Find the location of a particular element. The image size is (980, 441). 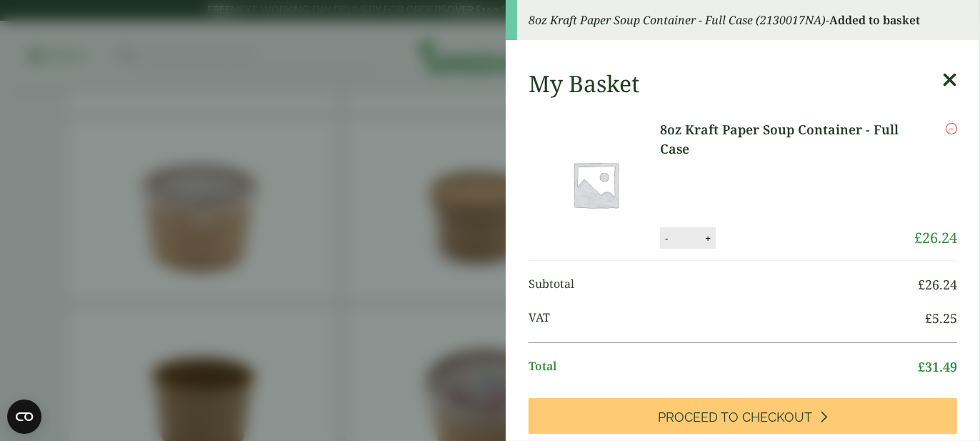

em: 8oz Kraft Paper Soup Container - Full Case (2130017NA) is located at coordinates (678, 20).